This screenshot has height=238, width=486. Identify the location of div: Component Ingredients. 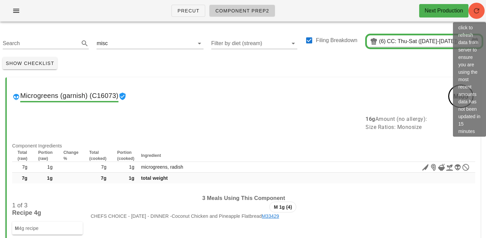
(243, 163).